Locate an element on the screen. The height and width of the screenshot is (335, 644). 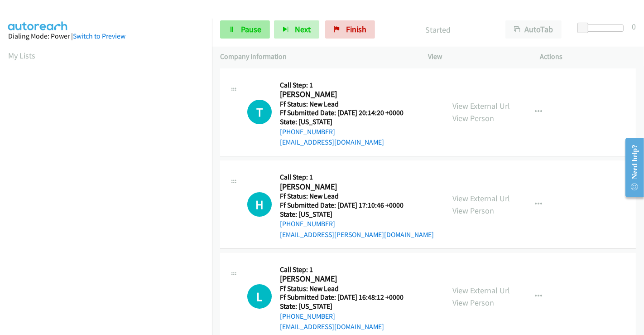
a: Pause is located at coordinates (245, 29).